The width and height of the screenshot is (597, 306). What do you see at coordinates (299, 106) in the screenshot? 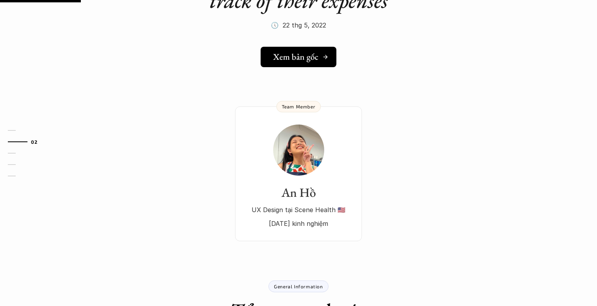
I see `p: Team Member` at bounding box center [299, 106].